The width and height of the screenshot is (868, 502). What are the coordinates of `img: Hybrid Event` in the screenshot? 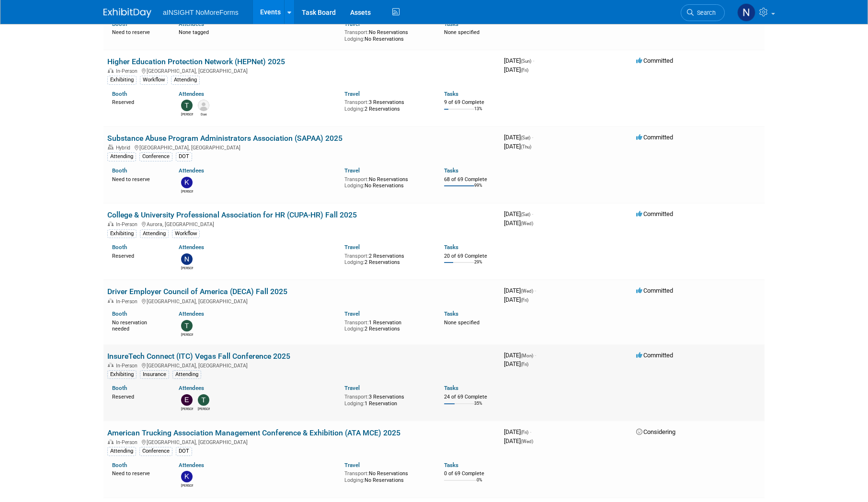 It's located at (111, 147).